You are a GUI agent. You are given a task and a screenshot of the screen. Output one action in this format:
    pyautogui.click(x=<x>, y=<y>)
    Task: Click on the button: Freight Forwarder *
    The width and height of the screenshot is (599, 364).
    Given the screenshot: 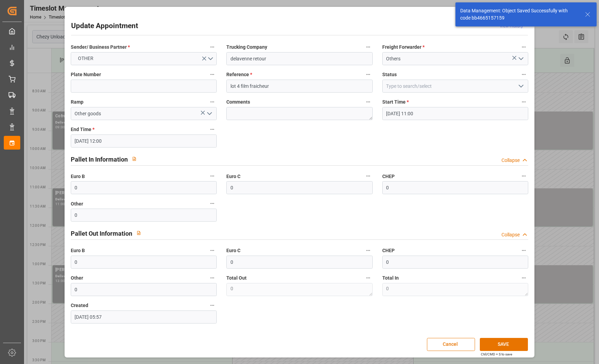 What is the action you would take?
    pyautogui.click(x=524, y=47)
    